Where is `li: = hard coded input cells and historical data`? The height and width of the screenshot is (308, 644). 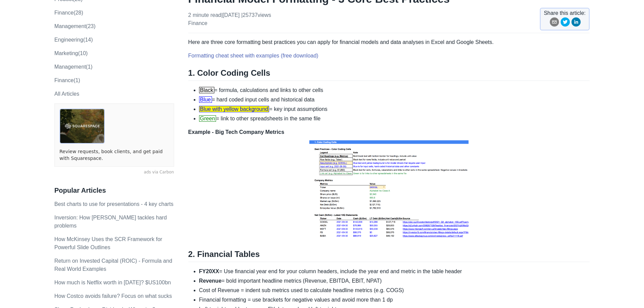
li: = hard coded input cells and historical data is located at coordinates (395, 100).